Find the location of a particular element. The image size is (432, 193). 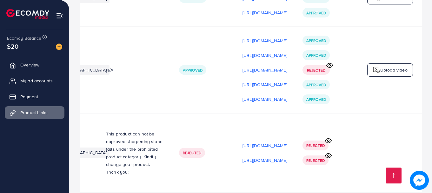

p: This product can not be approved sharpening stone falls under the prohibited product category. Ki... is located at coordinates (135, 153).